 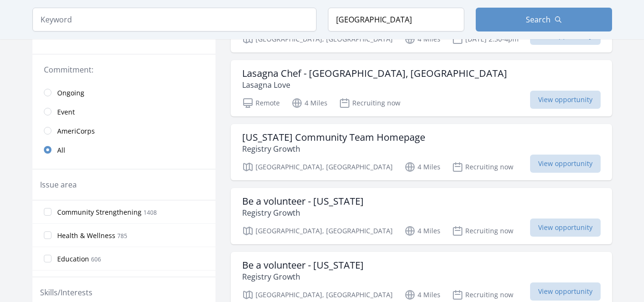 I want to click on legend: Skills/Interests, so click(x=66, y=292).